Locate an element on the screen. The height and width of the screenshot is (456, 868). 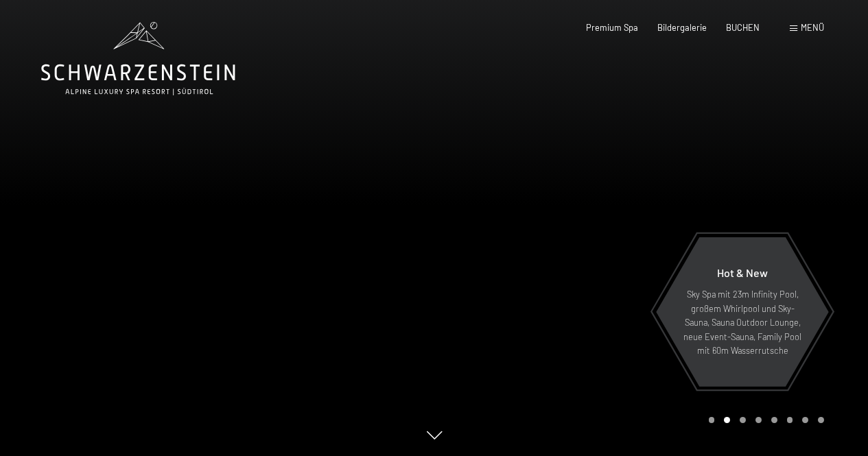
a: BUCHEN is located at coordinates (743, 27).